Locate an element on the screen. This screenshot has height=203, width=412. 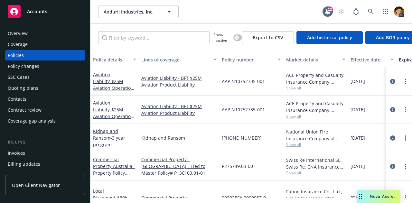
button: Add historical policy is located at coordinates (329, 38).